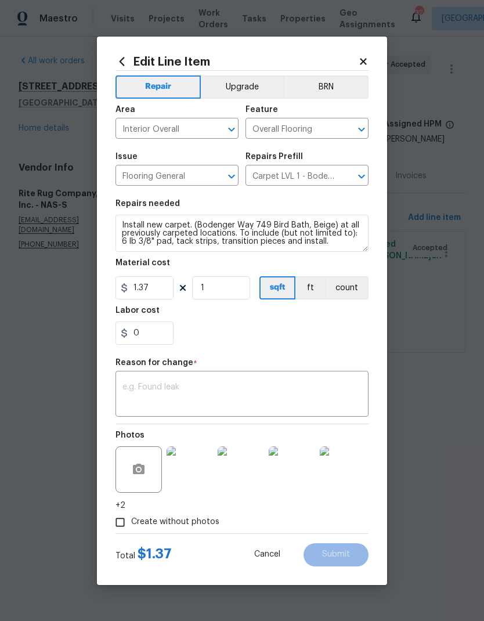  What do you see at coordinates (267, 554) in the screenshot?
I see `button: Cancel` at bounding box center [267, 554].